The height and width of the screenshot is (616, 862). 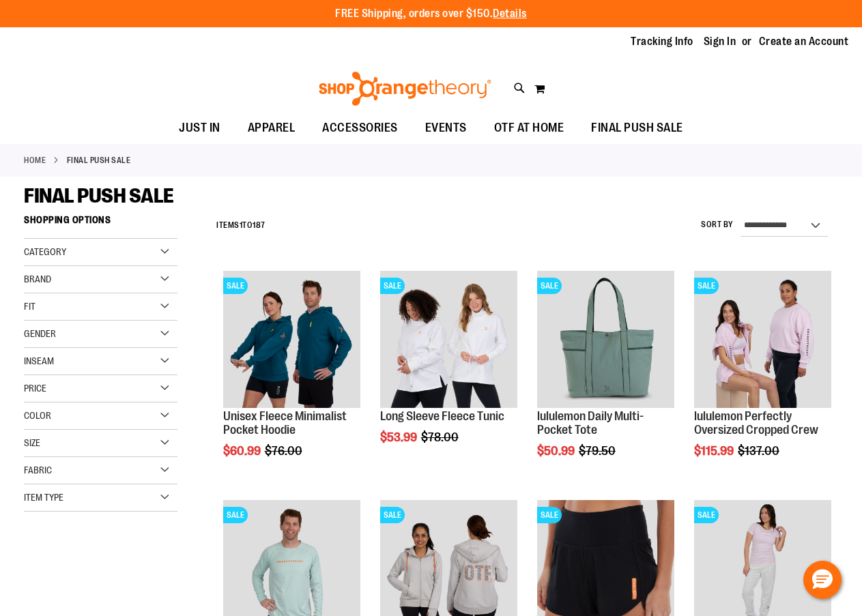 What do you see at coordinates (285, 424) in the screenshot?
I see `a: Unisex Fleece Minimalist Pocket Hoodie` at bounding box center [285, 424].